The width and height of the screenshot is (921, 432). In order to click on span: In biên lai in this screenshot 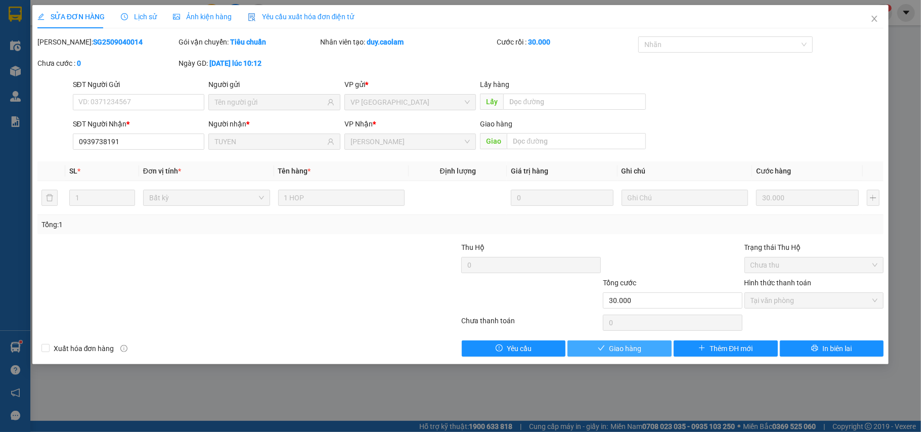, I will do `click(837, 348)`.